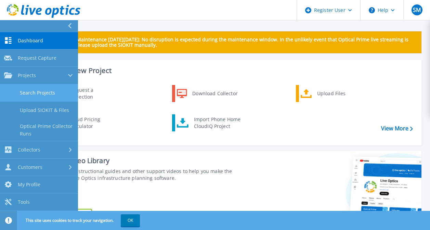 The width and height of the screenshot is (430, 230). I want to click on a: Cloud Pricing Calculator, so click(83, 123).